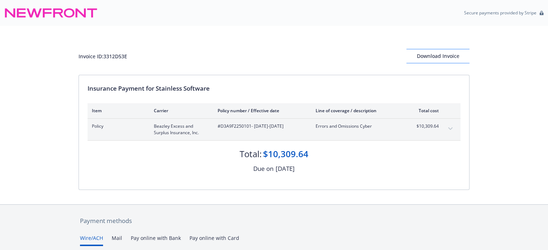 The width and height of the screenshot is (548, 250). I want to click on button: expand content, so click(450, 129).